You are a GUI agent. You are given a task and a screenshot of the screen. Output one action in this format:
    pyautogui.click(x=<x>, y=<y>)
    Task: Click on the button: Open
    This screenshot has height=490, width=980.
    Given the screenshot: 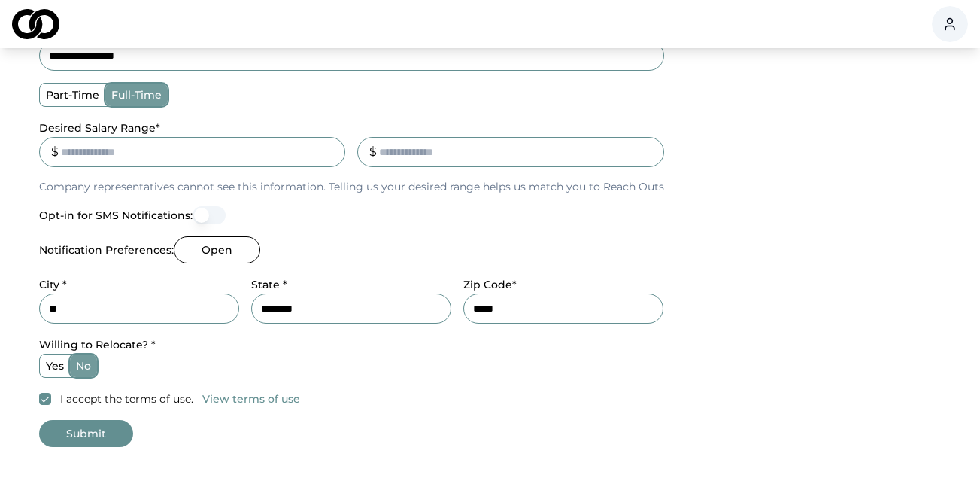 What is the action you would take?
    pyautogui.click(x=216, y=250)
    